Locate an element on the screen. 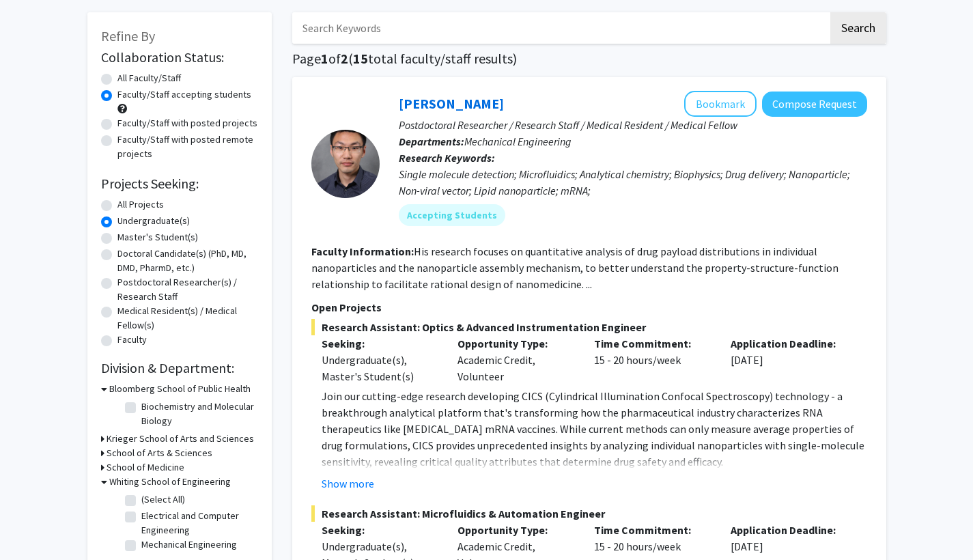 This screenshot has height=560, width=973. h3: Krieger School of Arts and Sciences is located at coordinates (180, 438).